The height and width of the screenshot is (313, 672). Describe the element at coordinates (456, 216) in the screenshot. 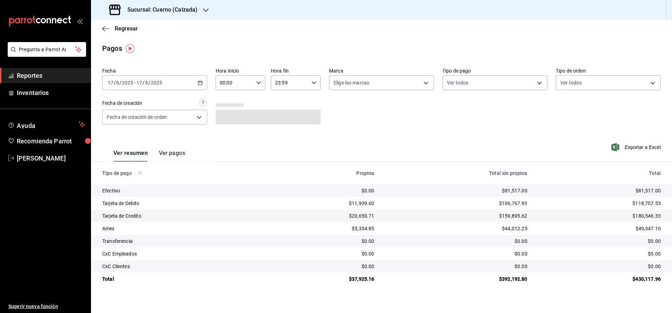

I see `div: $159,895.62` at that location.